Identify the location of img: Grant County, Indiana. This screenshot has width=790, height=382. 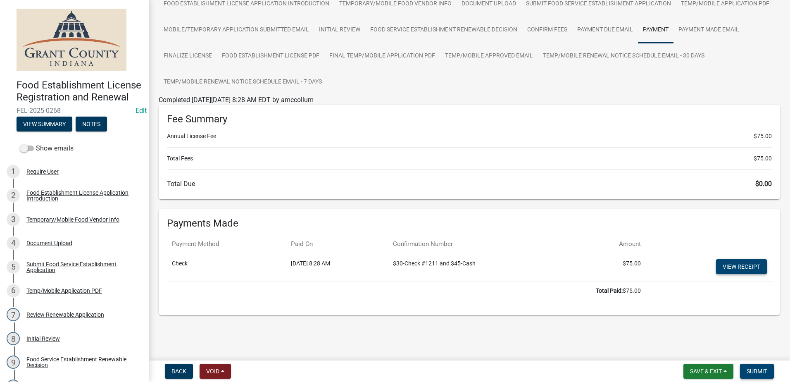
(72, 40).